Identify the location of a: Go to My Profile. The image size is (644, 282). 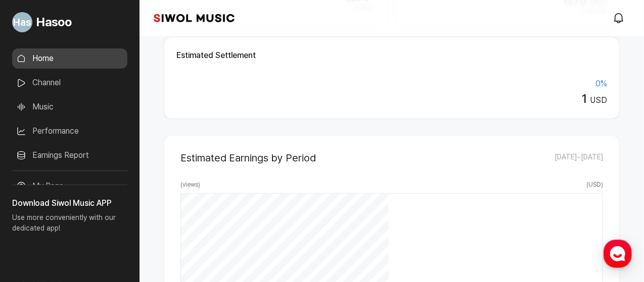
(70, 22).